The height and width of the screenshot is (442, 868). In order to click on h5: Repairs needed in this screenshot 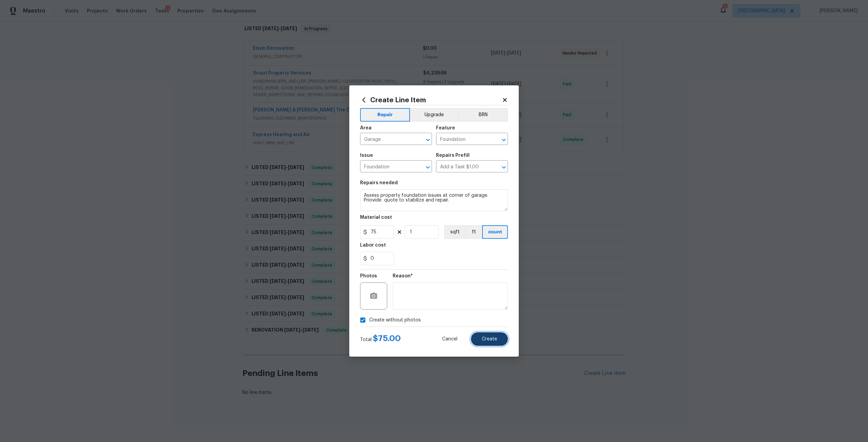, I will do `click(379, 183)`.